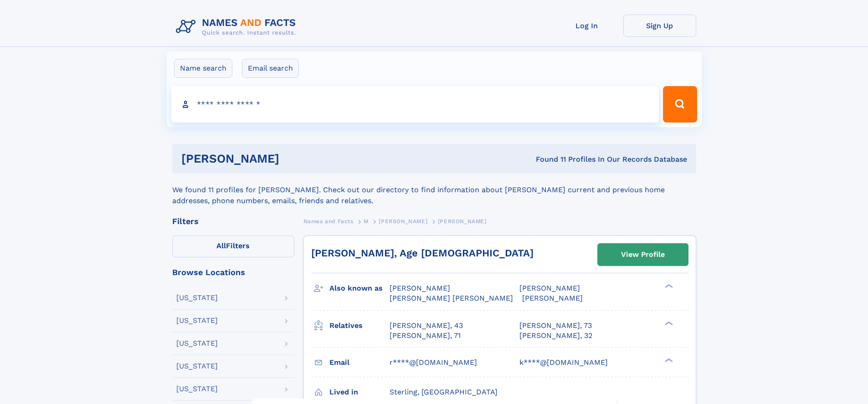 The height and width of the screenshot is (404, 868). Describe the element at coordinates (237, 26) in the screenshot. I see `img: Logo Names and Facts` at that location.